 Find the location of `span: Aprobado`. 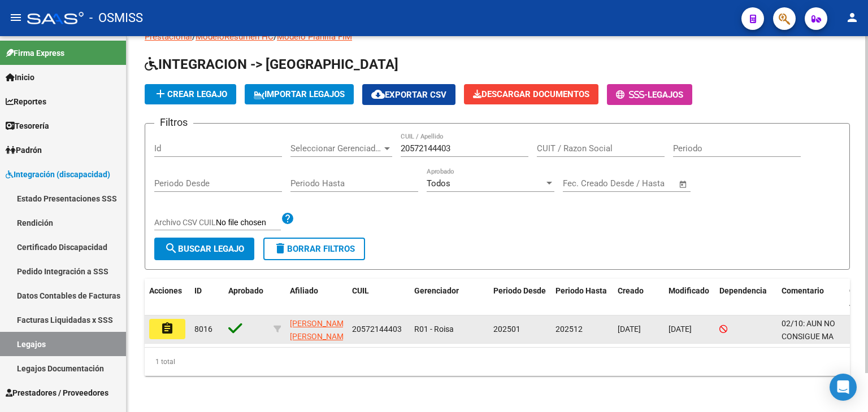

span: Aprobado is located at coordinates (246, 291).